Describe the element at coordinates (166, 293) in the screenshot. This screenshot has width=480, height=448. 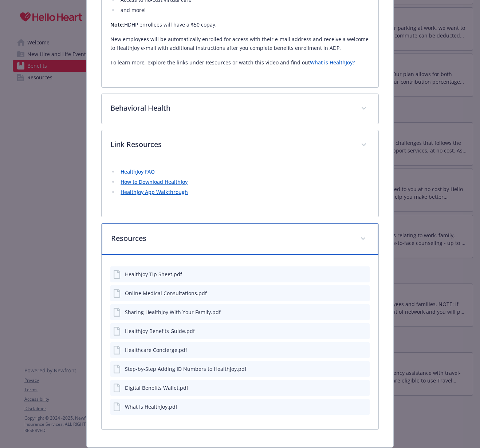
I see `div: Online Medical Consultations.pdf` at that location.